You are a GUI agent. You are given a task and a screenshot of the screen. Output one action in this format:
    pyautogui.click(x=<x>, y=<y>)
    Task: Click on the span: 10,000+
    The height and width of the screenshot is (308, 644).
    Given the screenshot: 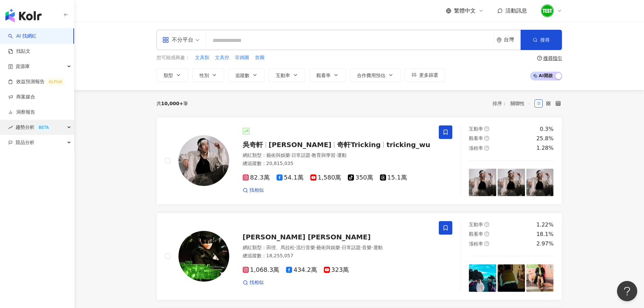 What is the action you would take?
    pyautogui.click(x=172, y=103)
    